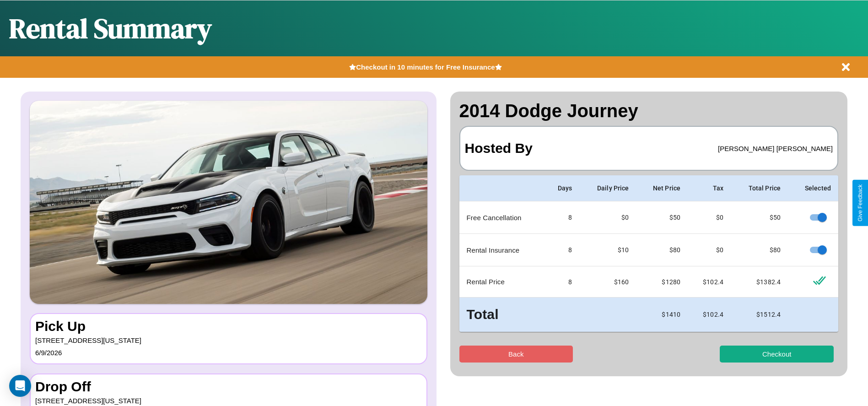  Describe the element at coordinates (759, 188) in the screenshot. I see `th: Total Price` at that location.